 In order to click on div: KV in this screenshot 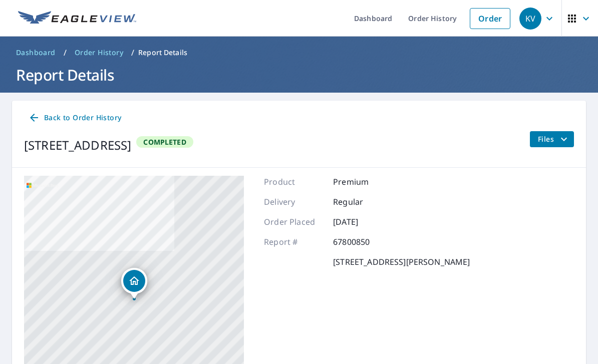, I will do `click(530, 19)`.